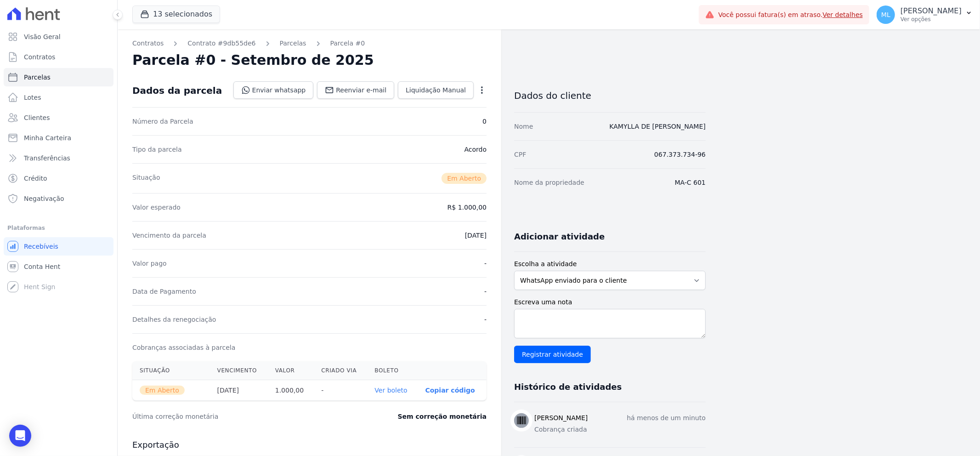  I want to click on a: Parcela #0, so click(348, 44).